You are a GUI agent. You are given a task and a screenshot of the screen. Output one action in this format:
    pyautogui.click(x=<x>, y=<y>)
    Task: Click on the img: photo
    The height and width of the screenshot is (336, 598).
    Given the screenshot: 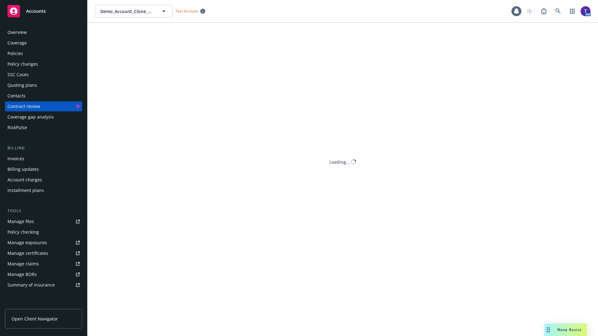 What is the action you would take?
    pyautogui.click(x=586, y=11)
    